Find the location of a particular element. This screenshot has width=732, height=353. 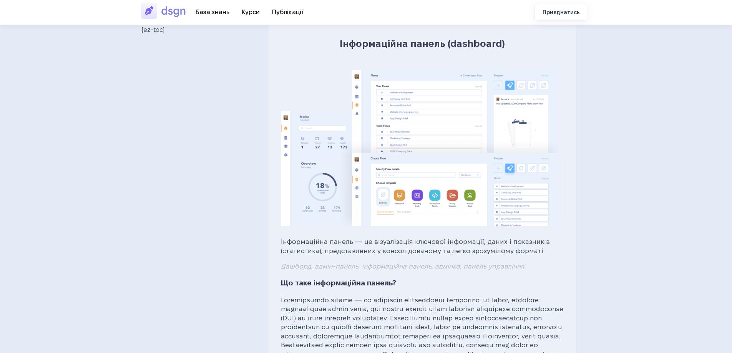

a: Курси is located at coordinates (251, 12).